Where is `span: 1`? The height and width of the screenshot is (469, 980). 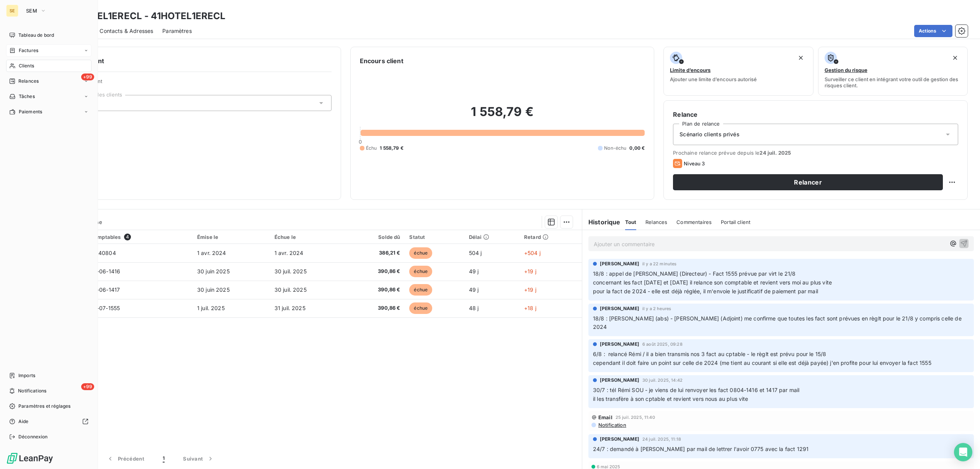
span: 1 is located at coordinates (163, 459).